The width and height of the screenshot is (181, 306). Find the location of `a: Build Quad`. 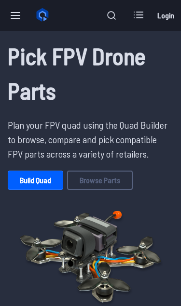

a: Build Quad is located at coordinates (35, 180).